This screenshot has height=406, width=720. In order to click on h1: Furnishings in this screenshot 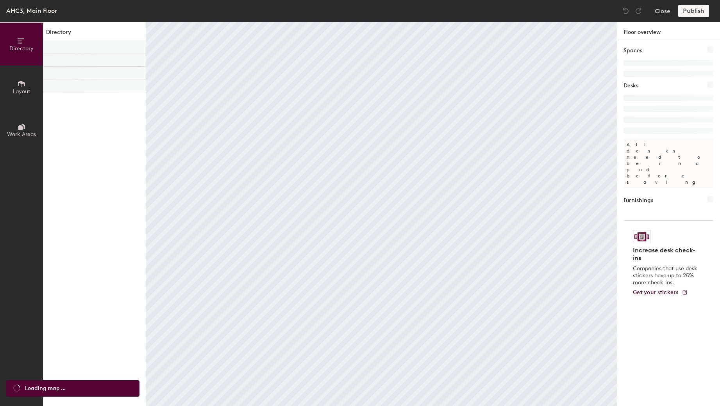, I will do `click(638, 201)`.